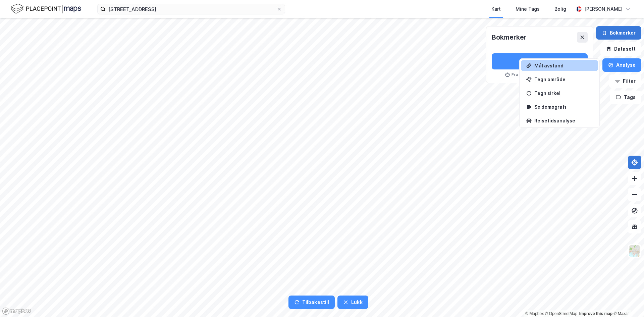  What do you see at coordinates (625, 81) in the screenshot?
I see `button: Filter` at bounding box center [625, 81].